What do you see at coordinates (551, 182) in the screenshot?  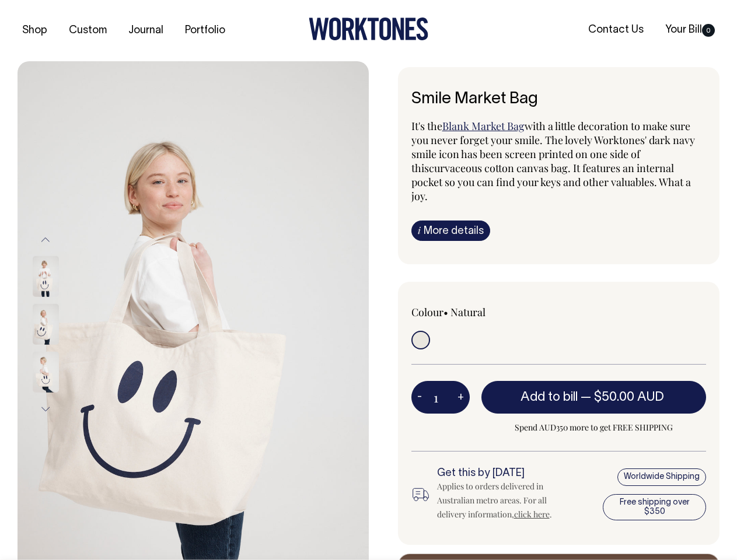 I see `span: curvaceous cotton canvas bag. It features an internal pocket so you can find your keys and other ...` at bounding box center [551, 182].